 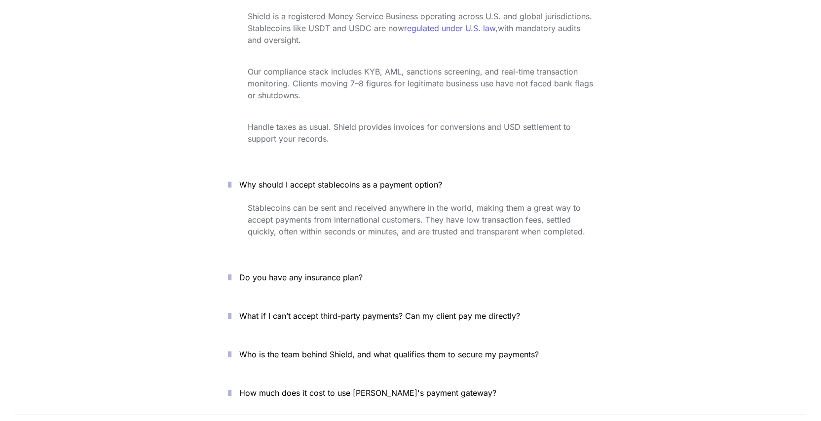 I want to click on span: Handle taxes as usual. Shield provides invoices for conversions and USD settlement to support you..., so click(x=410, y=133).